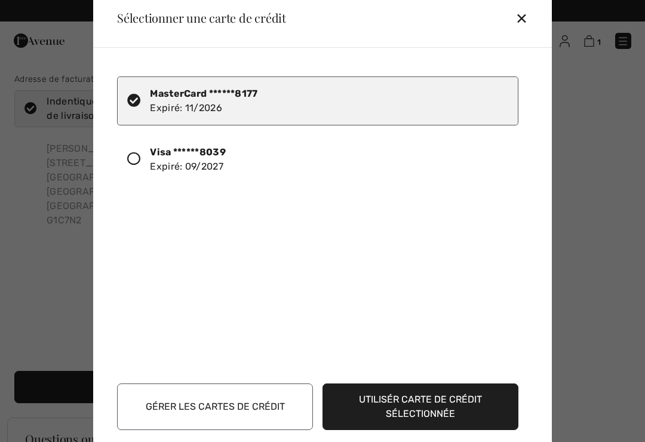  What do you see at coordinates (188, 160) in the screenshot?
I see `div: Expiré: 09/2027` at bounding box center [188, 160].